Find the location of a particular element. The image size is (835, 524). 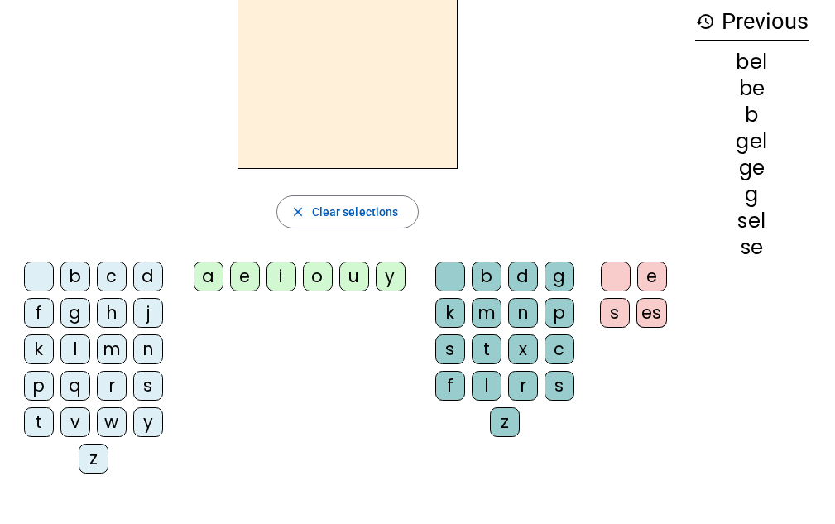

h3: Previous is located at coordinates (752, 22).